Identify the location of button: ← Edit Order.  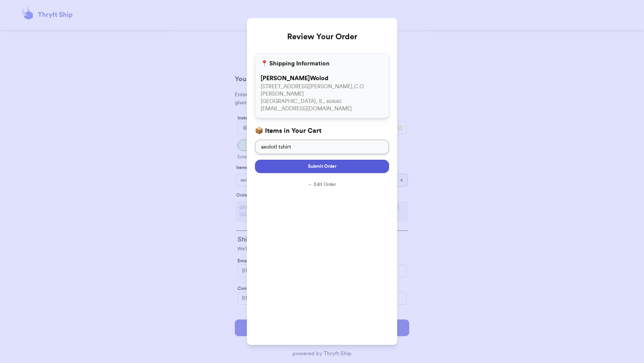
(322, 184).